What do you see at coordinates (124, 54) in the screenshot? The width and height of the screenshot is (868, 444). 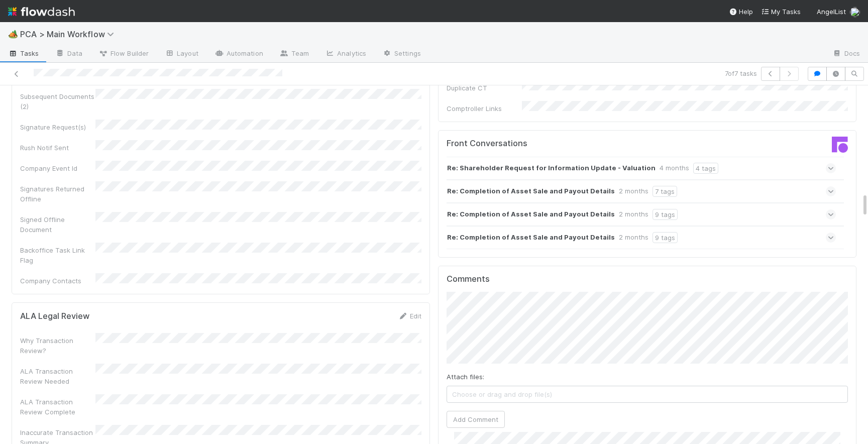 I see `a: Flow Builder` at bounding box center [124, 54].